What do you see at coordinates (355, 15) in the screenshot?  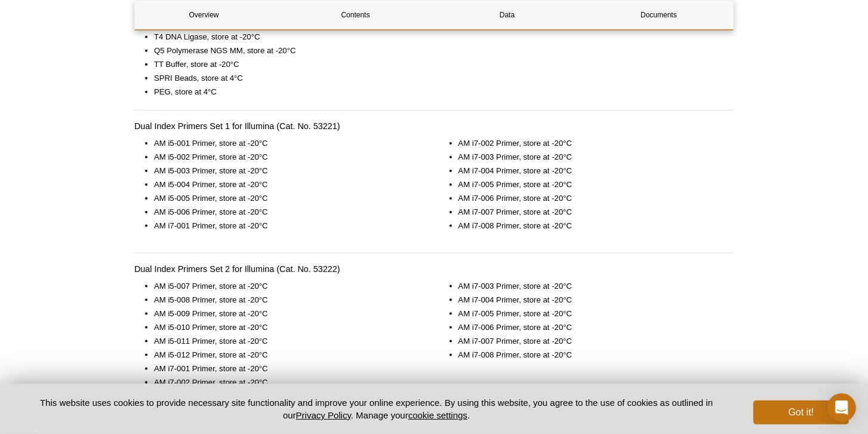 I see `a: Contents` at bounding box center [355, 15].